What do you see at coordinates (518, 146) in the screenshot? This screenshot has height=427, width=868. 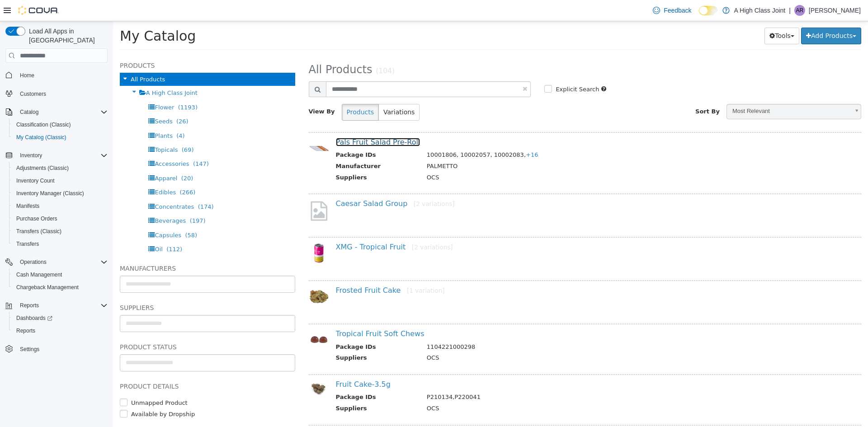 I see `td: PALMETTO` at bounding box center [518, 146].